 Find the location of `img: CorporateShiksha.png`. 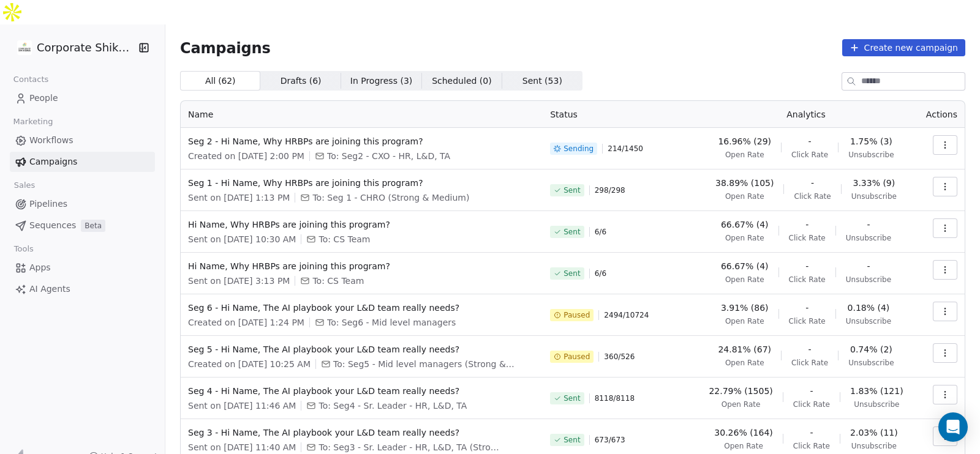

img: CorporateShiksha.png is located at coordinates (24, 48).